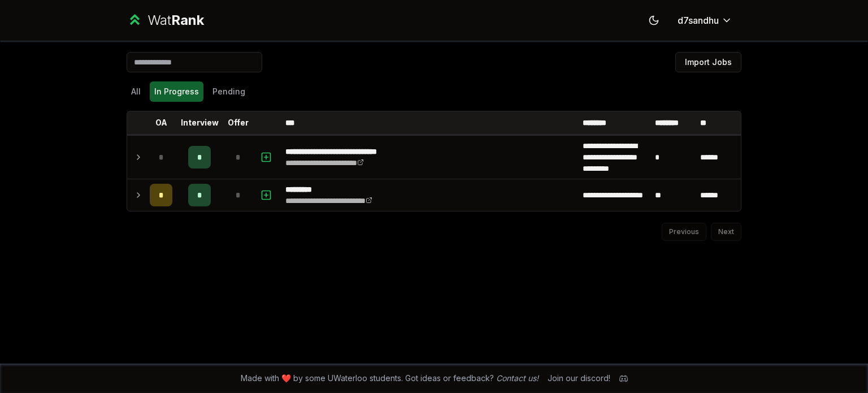  Describe the element at coordinates (389, 378) in the screenshot. I see `span: Made with ❤️ by some UWaterloo students. Got ideas or feedback?` at that location.